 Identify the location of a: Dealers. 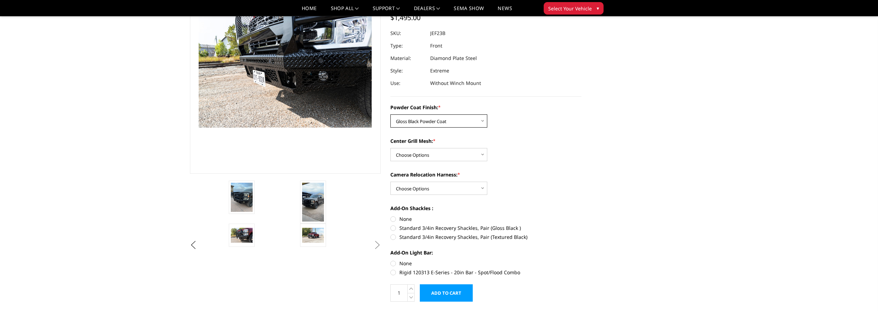
(427, 11).